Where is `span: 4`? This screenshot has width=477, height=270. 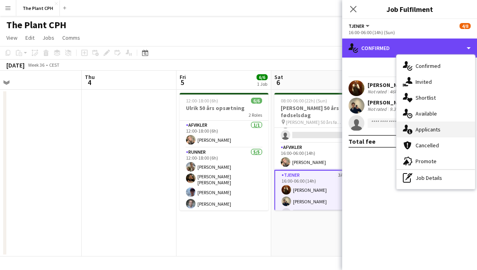 span: 4 is located at coordinates (89, 82).